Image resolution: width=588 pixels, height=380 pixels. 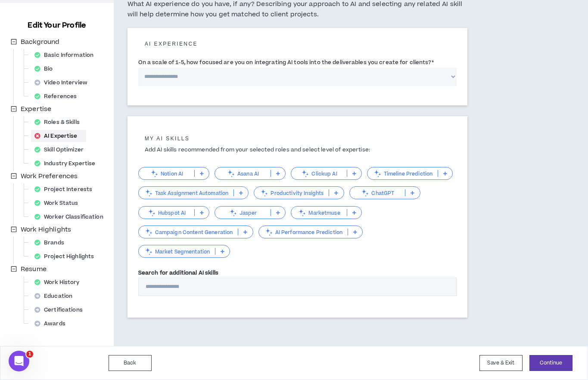 I want to click on button: Continue, so click(x=551, y=363).